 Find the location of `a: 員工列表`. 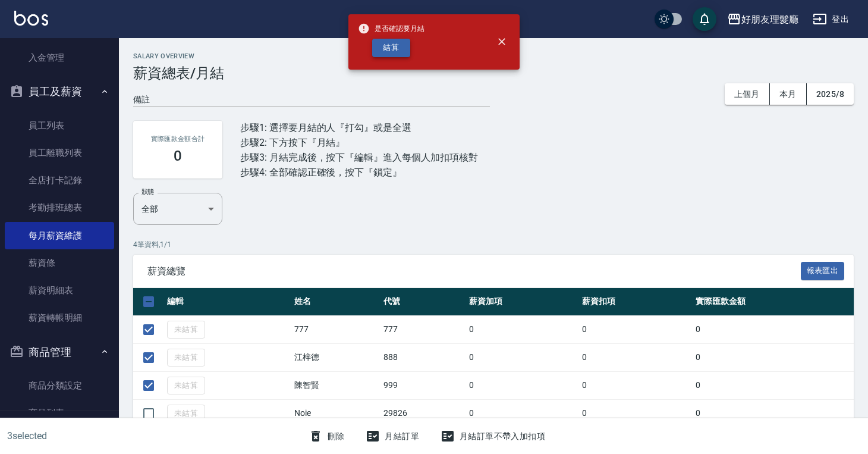

a: 員工列表 is located at coordinates (59, 125).